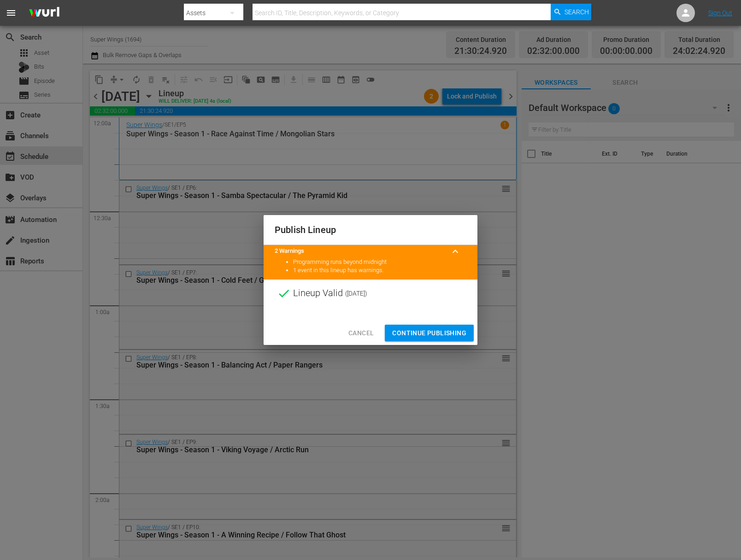 The image size is (741, 560). Describe the element at coordinates (361, 333) in the screenshot. I see `span: Cancel` at that location.